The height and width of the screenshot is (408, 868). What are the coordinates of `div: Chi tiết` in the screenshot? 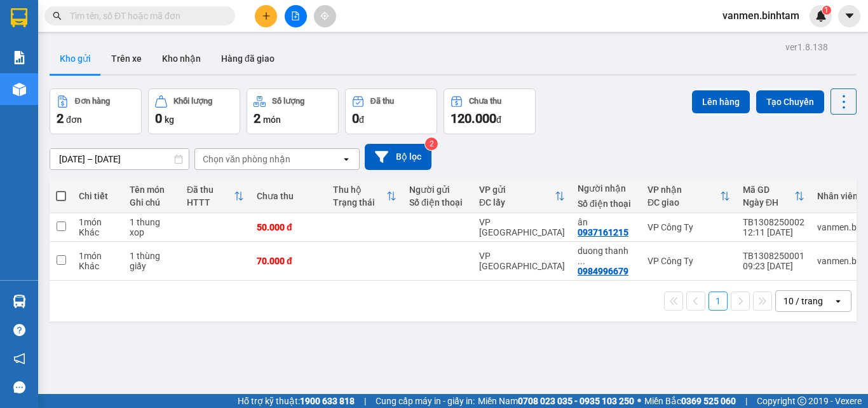 It's located at (98, 196).